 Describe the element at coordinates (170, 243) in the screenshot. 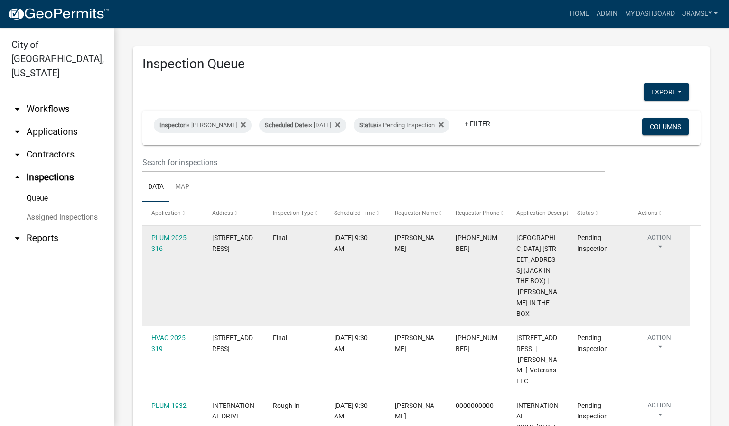

I see `a: PLUM-2025-316` at that location.